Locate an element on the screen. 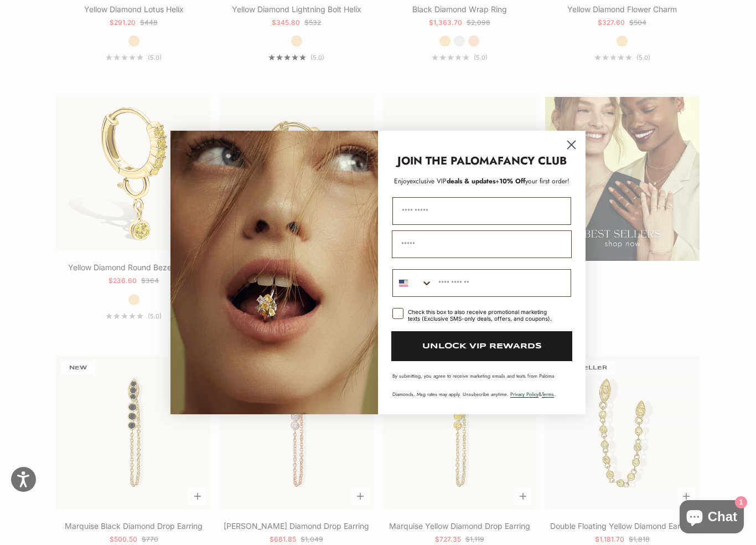 The image size is (756, 545). span: exclusive VIP is located at coordinates (428, 181).